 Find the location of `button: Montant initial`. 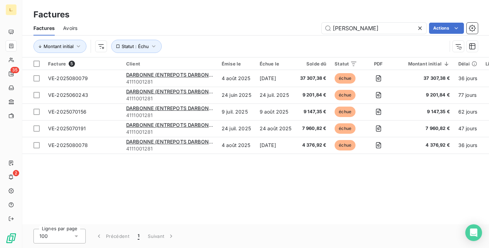

button: Montant initial is located at coordinates (60, 46).